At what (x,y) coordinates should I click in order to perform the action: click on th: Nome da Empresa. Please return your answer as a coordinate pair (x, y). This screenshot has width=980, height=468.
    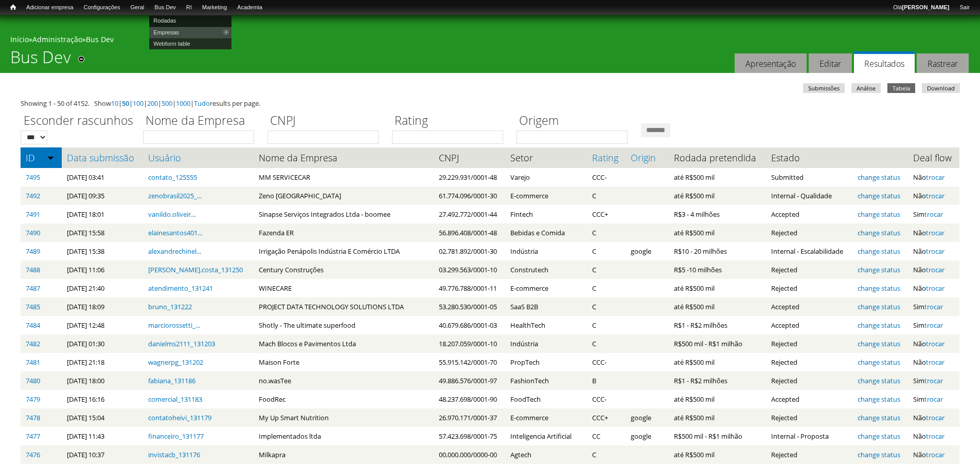
    Looking at the image, I should click on (344, 158).